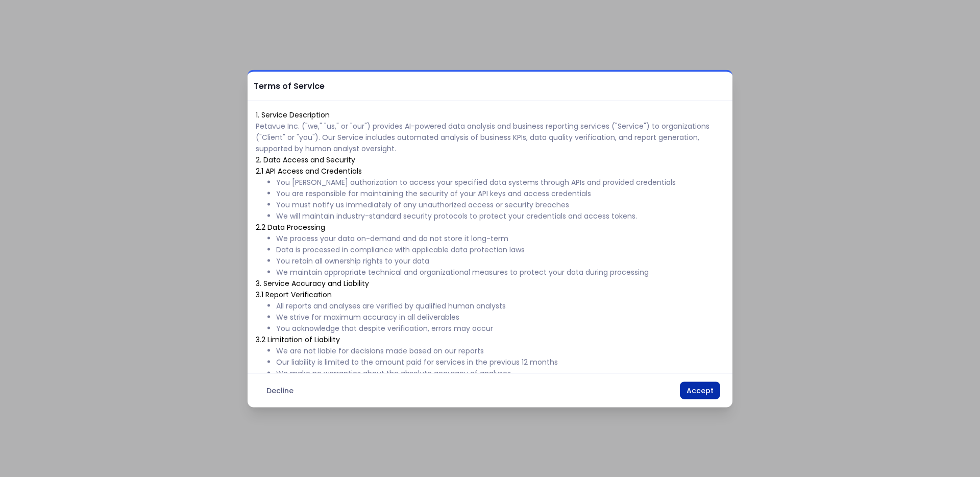  I want to click on li: We maintain appropriate technical and organizational measures to protect your data during processing, so click(500, 272).